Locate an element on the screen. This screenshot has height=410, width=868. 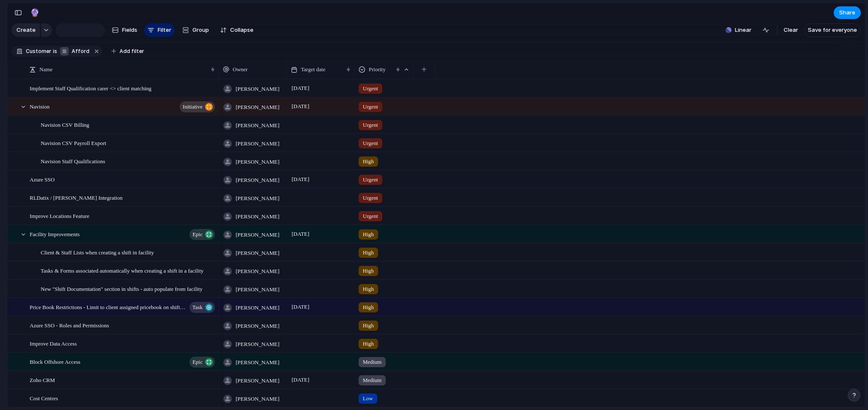
button: Share is located at coordinates (847, 13).